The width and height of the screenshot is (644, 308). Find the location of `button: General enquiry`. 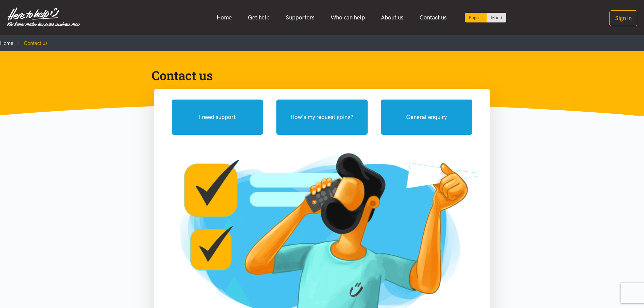

button: General enquiry is located at coordinates (426, 118).